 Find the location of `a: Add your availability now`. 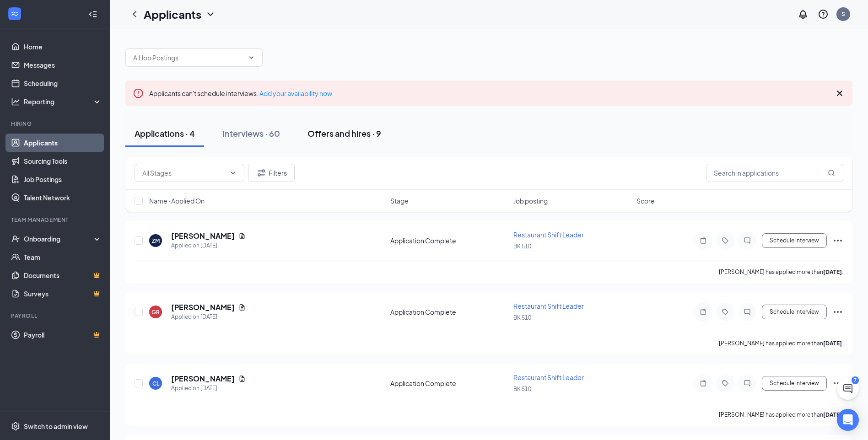

a: Add your availability now is located at coordinates (296, 93).